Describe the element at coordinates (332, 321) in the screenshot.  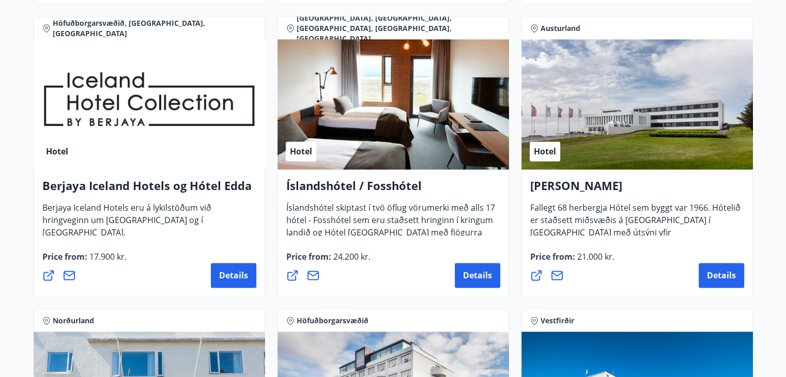
I see `span: Höfuðborgarsvæðið` at that location.